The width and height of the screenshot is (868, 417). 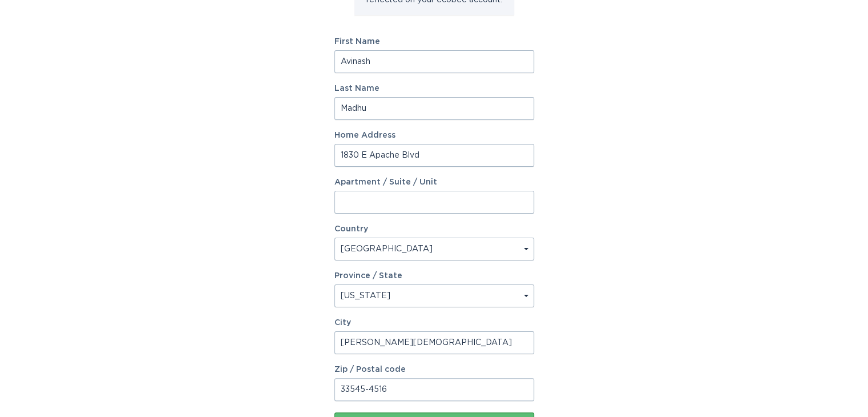 I want to click on label: Country, so click(x=351, y=229).